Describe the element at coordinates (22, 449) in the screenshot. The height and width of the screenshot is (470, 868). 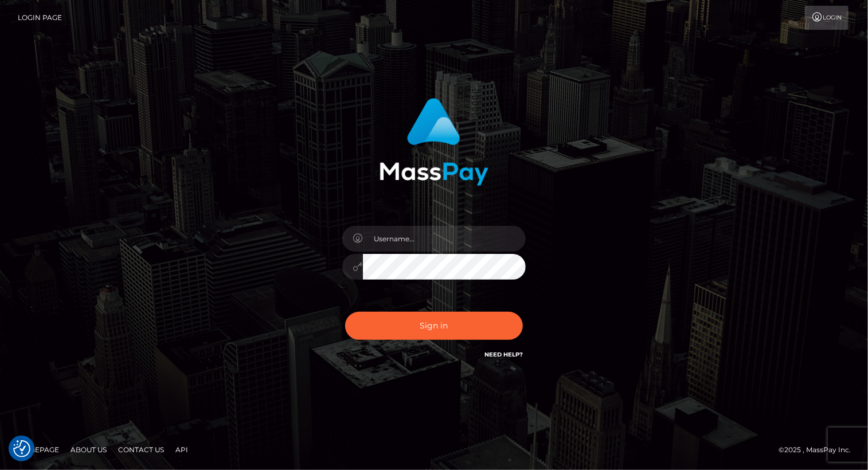
I see `img: Revisit consent button` at that location.